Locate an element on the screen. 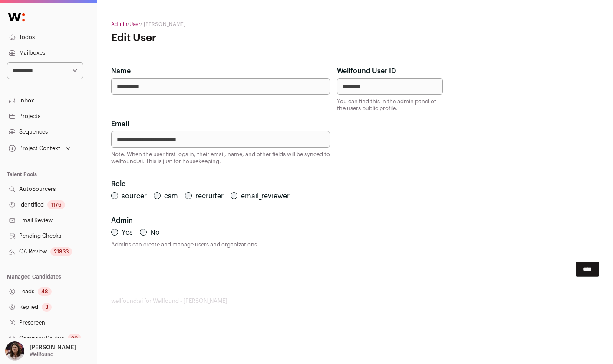 The width and height of the screenshot is (613, 364). label: Email is located at coordinates (120, 124).